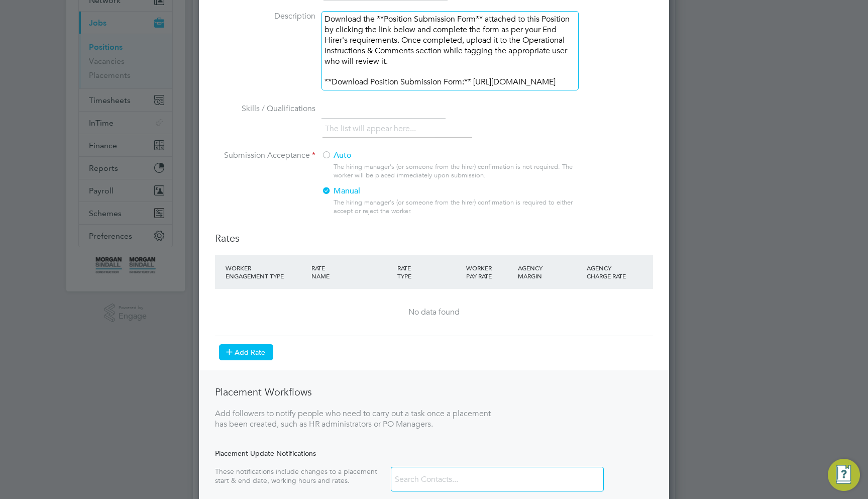 The width and height of the screenshot is (868, 499). What do you see at coordinates (429, 272) in the screenshot?
I see `div: RATE TYPE` at bounding box center [429, 272].